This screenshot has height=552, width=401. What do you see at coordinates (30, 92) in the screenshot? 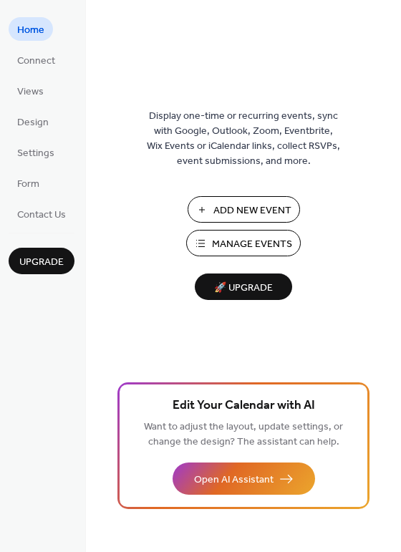
I see `span: Views` at bounding box center [30, 92].